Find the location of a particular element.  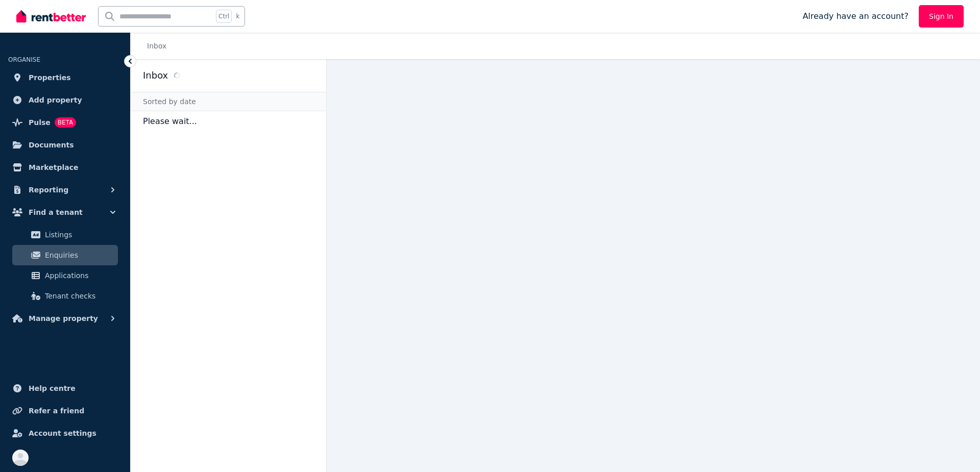

a: PulseBETA is located at coordinates (65, 122).